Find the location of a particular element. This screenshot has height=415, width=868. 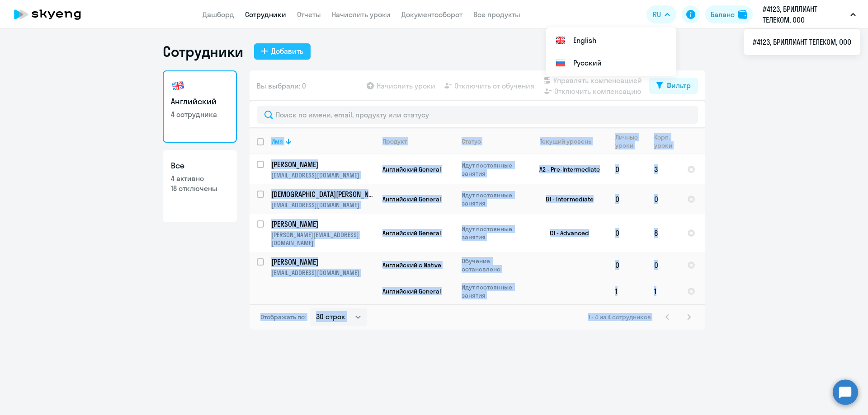

img: Русский is located at coordinates (561, 63).